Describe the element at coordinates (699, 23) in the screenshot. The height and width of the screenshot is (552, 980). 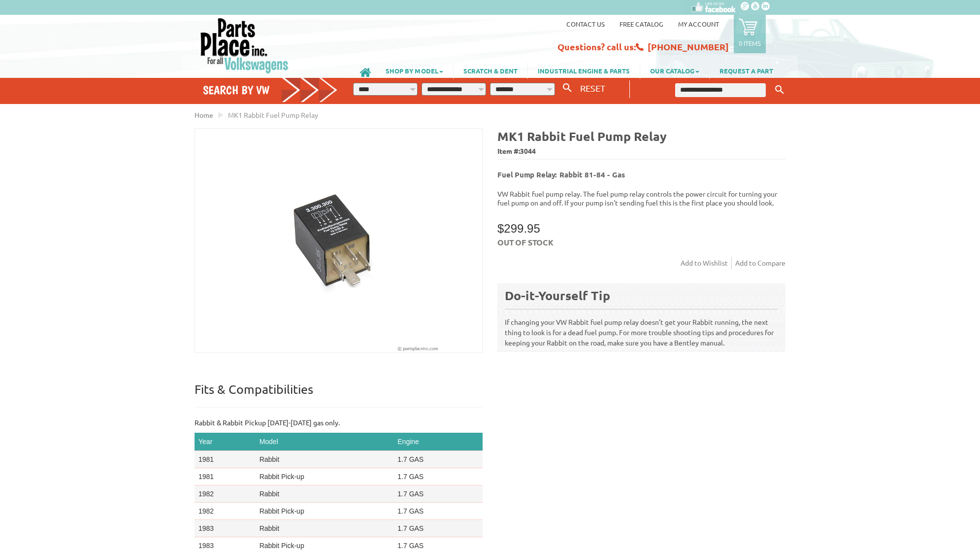
I see `a: My Account` at that location.